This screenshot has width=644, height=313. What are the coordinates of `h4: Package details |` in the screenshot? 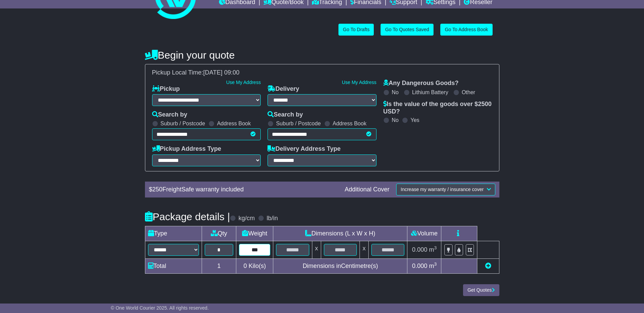 It's located at (187, 216).